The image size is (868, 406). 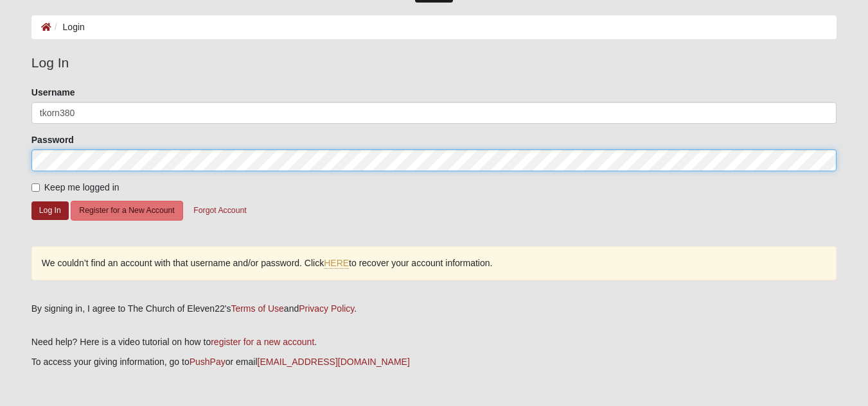 I want to click on button: Register for a New Account, so click(x=127, y=210).